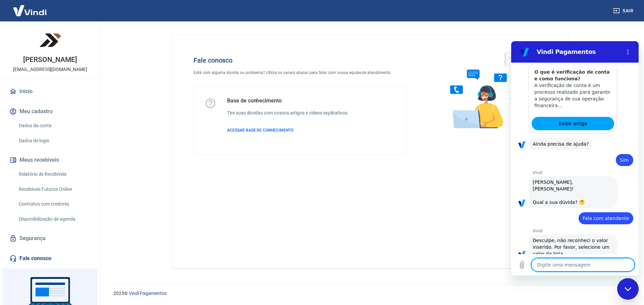 The width and height of the screenshot is (644, 305). Describe the element at coordinates (66, 11) in the screenshot. I see `h2: Vindi Pagamentos` at that location.